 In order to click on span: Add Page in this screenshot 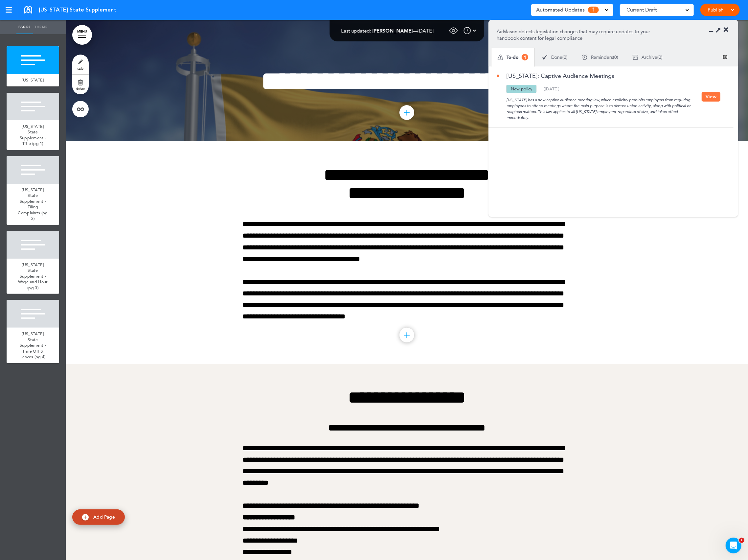, I will do `click(104, 517)`.